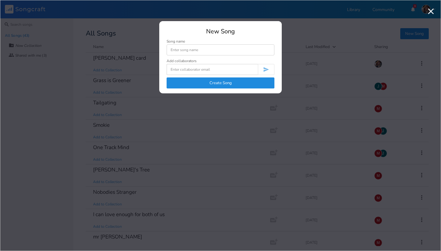 The width and height of the screenshot is (441, 251). What do you see at coordinates (221, 32) in the screenshot?
I see `div: New Song` at bounding box center [221, 32].